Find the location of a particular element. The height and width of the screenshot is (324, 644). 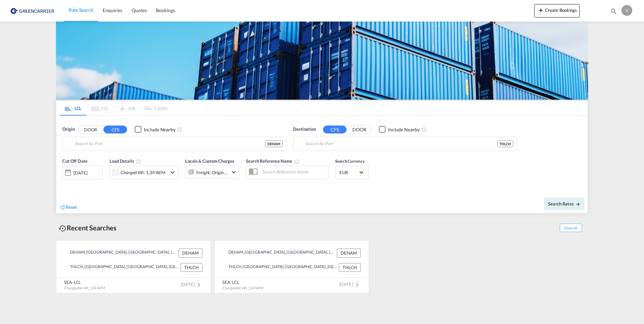

md-pagination-wrapper: Use the left and right arrow keys to navigate between tabs is located at coordinates (114, 108).